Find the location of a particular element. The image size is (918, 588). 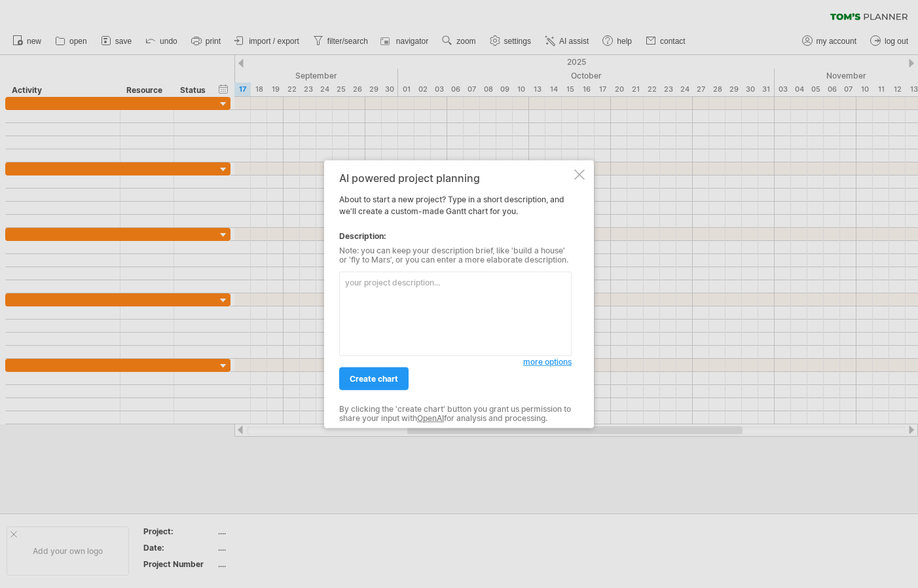

div: By clicking the 'create chart' button you grant us permission to share your input with for analys... is located at coordinates (455, 413).